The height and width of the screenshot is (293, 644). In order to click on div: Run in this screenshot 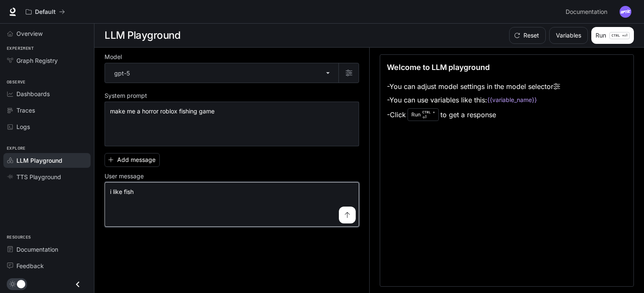, I will do `click(423, 115)`.